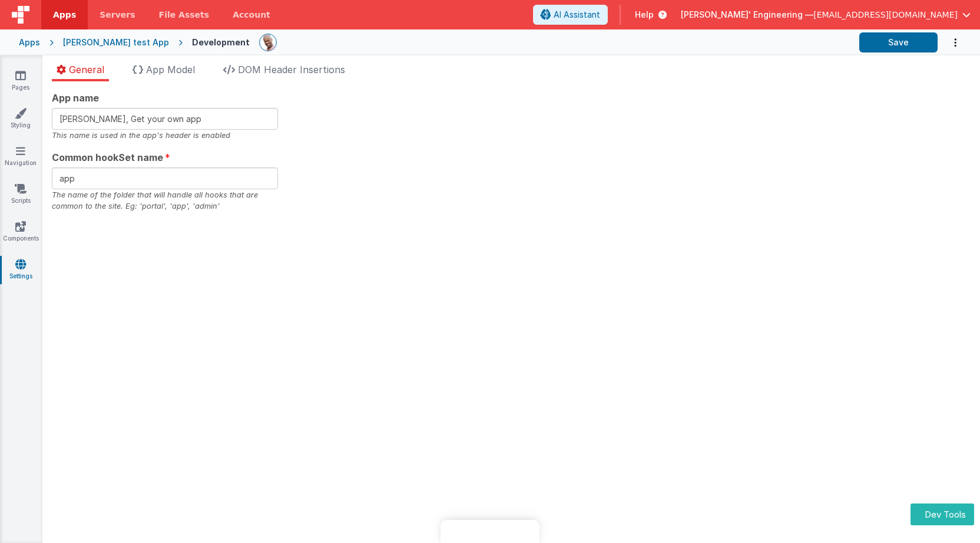 This screenshot has height=543, width=980. I want to click on span: Servers, so click(117, 14).